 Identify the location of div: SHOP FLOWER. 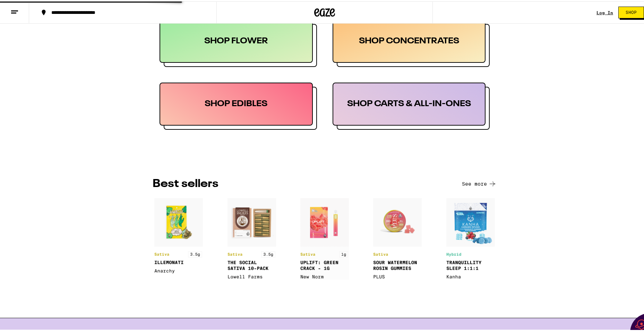
(236, 40).